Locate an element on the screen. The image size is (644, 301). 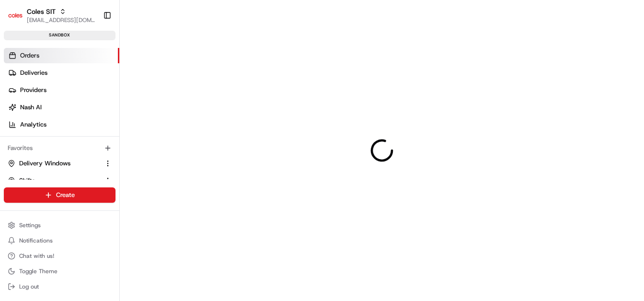
a: Shifts is located at coordinates (54, 181).